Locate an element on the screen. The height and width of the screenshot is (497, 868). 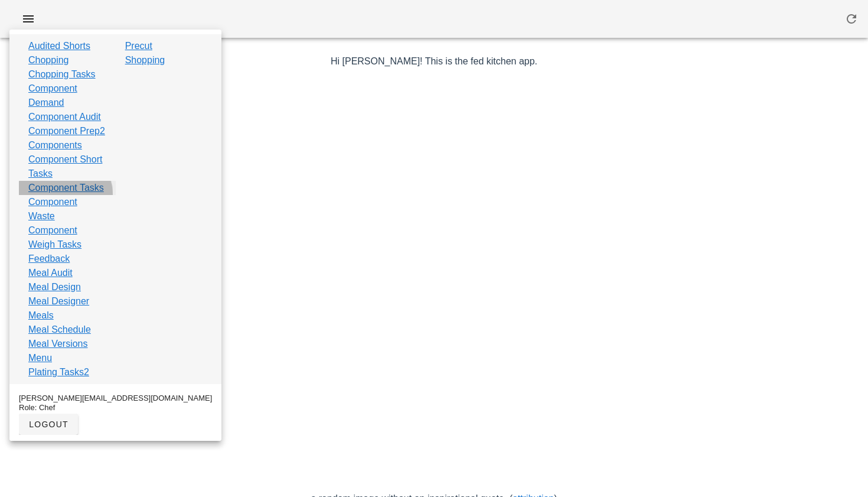
a: Component Weigh Tasks is located at coordinates (67, 238).